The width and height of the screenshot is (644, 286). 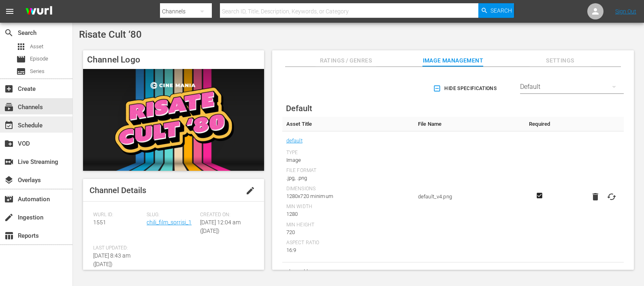 What do you see at coordinates (9, 236) in the screenshot?
I see `span: Reports` at bounding box center [9, 236].